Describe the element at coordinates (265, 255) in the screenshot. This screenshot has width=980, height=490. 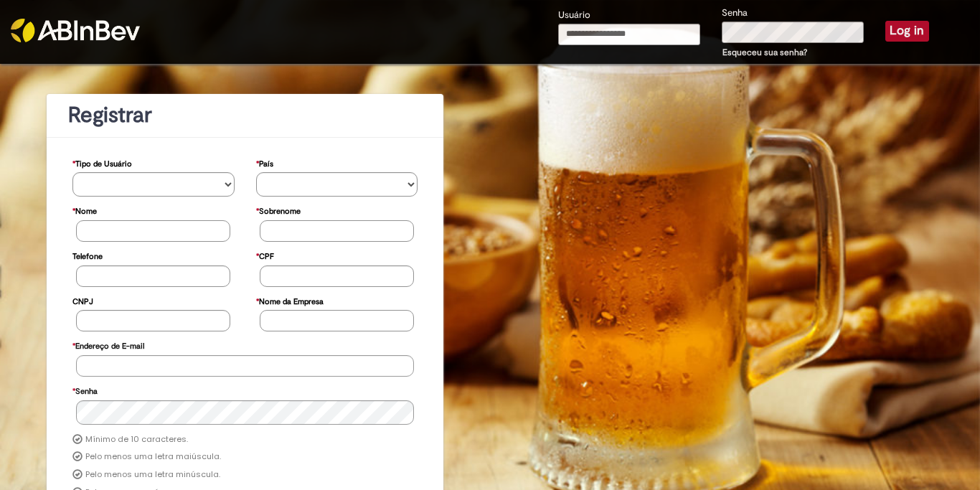
I see `label: CPF` at that location.